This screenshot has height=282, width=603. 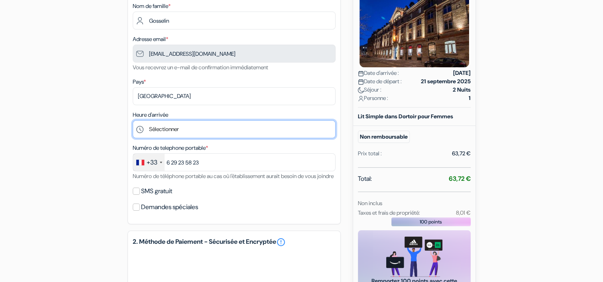 What do you see at coordinates (460, 179) in the screenshot?
I see `strong: 63,72 €` at bounding box center [460, 179].